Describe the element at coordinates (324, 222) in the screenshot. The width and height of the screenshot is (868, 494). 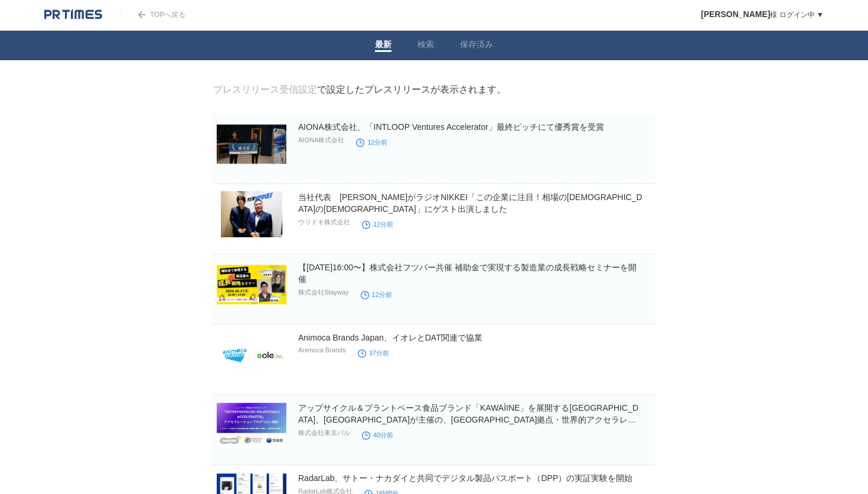
I see `p: ウリドキ株式会社` at that location.